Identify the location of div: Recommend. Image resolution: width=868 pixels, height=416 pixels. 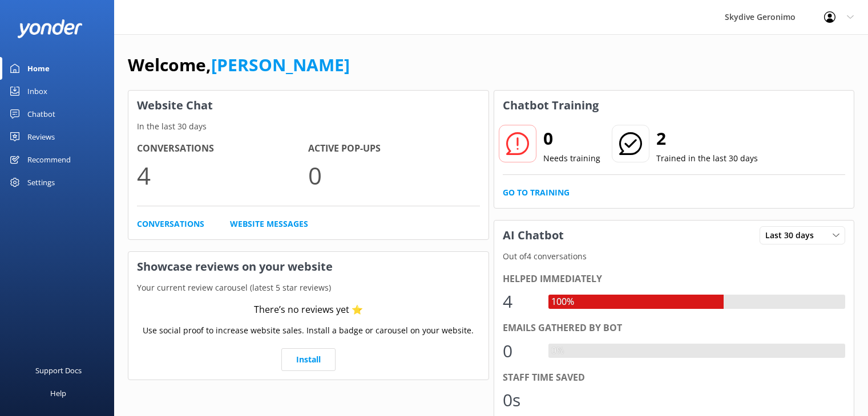
(49, 159).